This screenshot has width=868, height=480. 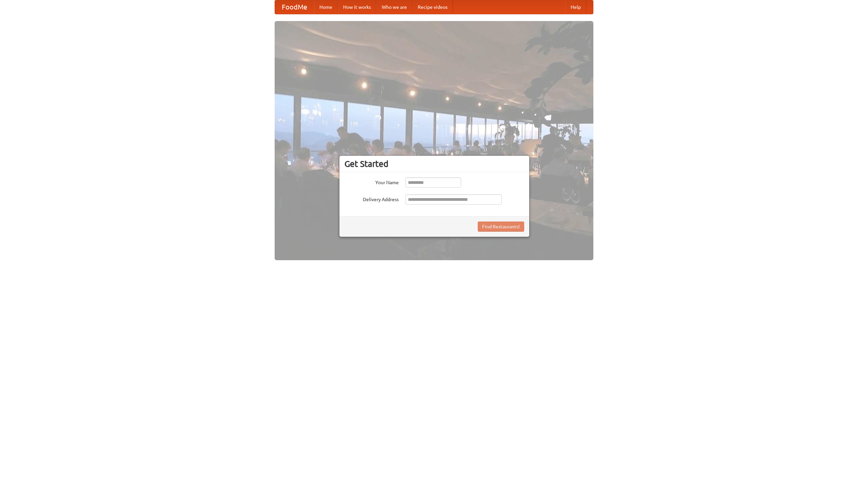 I want to click on a: Recipe videos, so click(x=433, y=7).